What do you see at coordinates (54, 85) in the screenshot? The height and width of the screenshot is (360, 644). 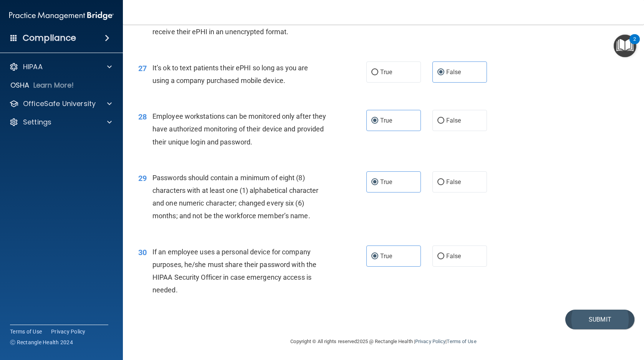 I see `p: Learn More!` at bounding box center [54, 85].